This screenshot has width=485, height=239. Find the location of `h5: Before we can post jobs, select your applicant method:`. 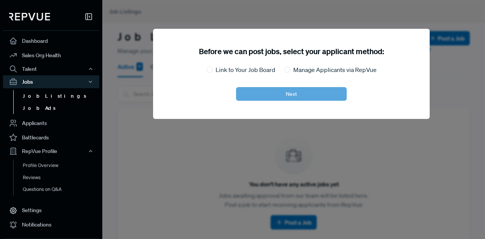

h5: Before we can post jobs, select your applicant method: is located at coordinates (291, 52).